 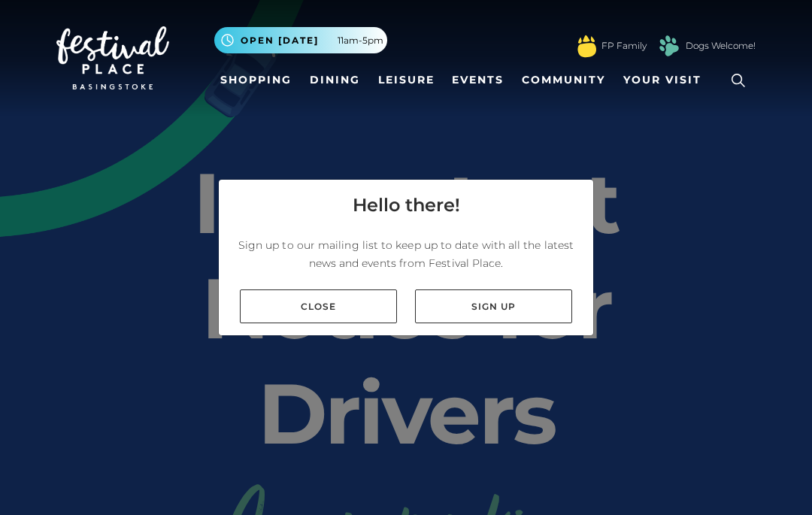 I want to click on a: Dogs Welcome!, so click(x=720, y=46).